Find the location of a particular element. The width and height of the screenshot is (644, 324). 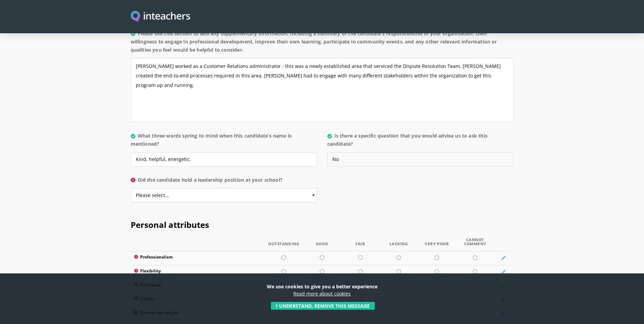

a: Read more about cookies is located at coordinates (322, 294).